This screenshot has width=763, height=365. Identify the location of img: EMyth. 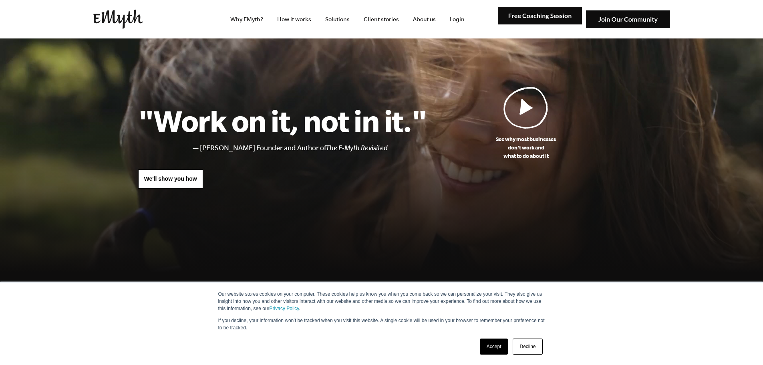
(118, 19).